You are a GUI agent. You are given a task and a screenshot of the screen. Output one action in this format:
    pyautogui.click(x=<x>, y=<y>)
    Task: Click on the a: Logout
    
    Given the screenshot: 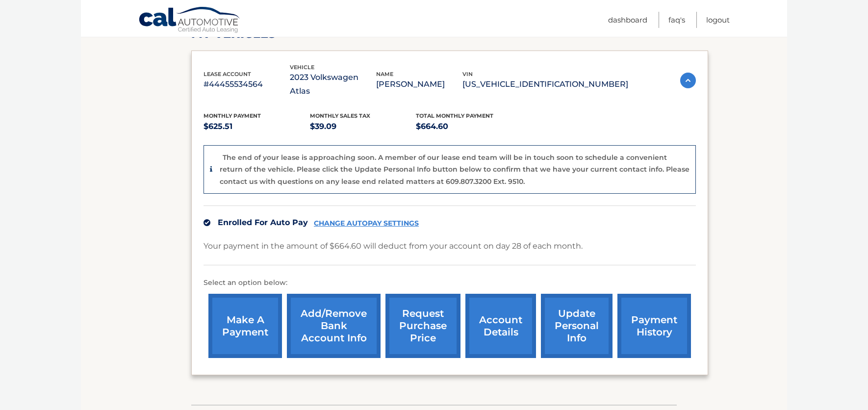 What is the action you would take?
    pyautogui.click(x=718, y=20)
    